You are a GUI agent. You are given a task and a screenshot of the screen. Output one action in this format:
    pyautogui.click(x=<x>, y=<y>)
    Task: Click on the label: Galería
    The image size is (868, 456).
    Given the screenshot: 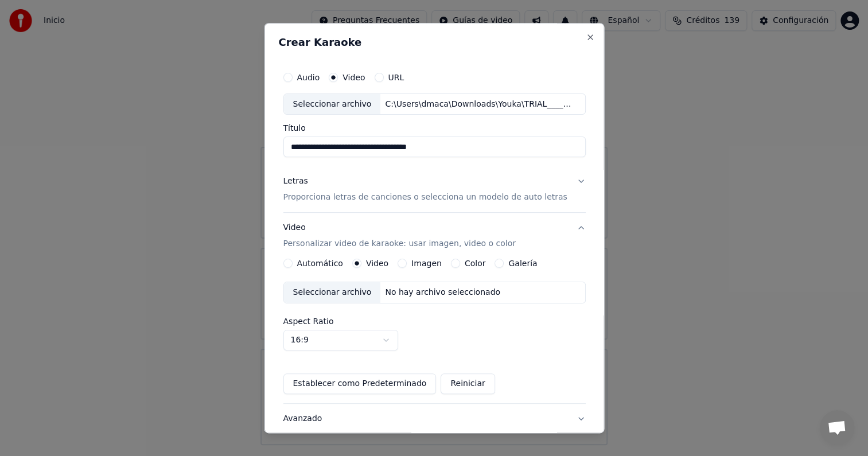 What is the action you would take?
    pyautogui.click(x=522, y=264)
    